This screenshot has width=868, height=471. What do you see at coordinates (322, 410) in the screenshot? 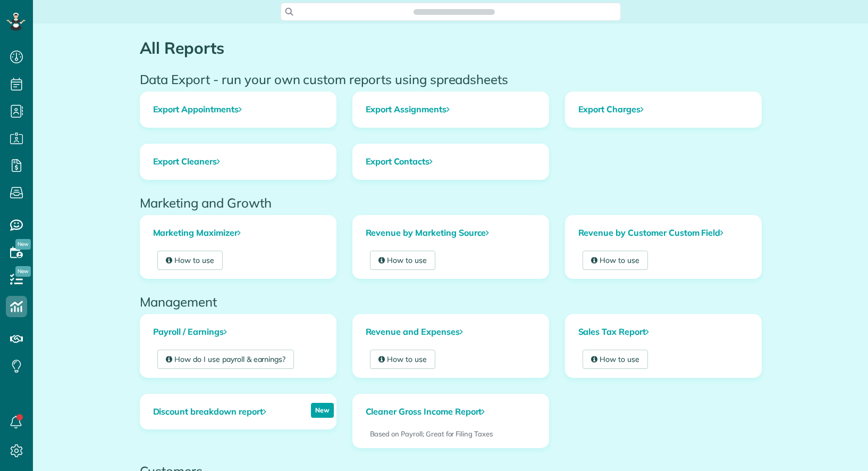
I see `p: New` at bounding box center [322, 410].